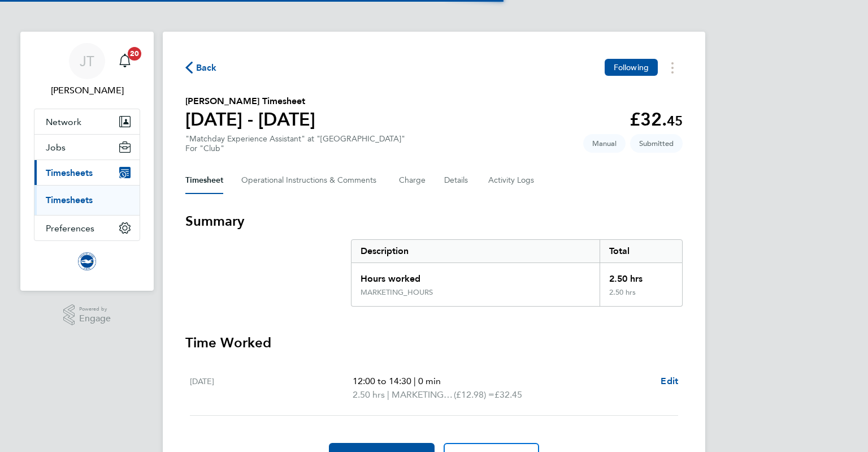 This screenshot has width=868, height=452. What do you see at coordinates (434, 342) in the screenshot?
I see `h3: Time Worked` at bounding box center [434, 342].